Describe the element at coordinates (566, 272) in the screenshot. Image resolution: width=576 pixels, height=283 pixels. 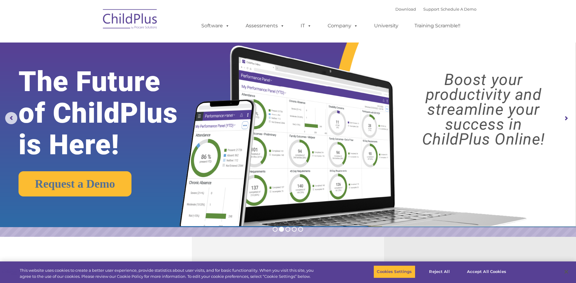
I see `button: Close` at that location.